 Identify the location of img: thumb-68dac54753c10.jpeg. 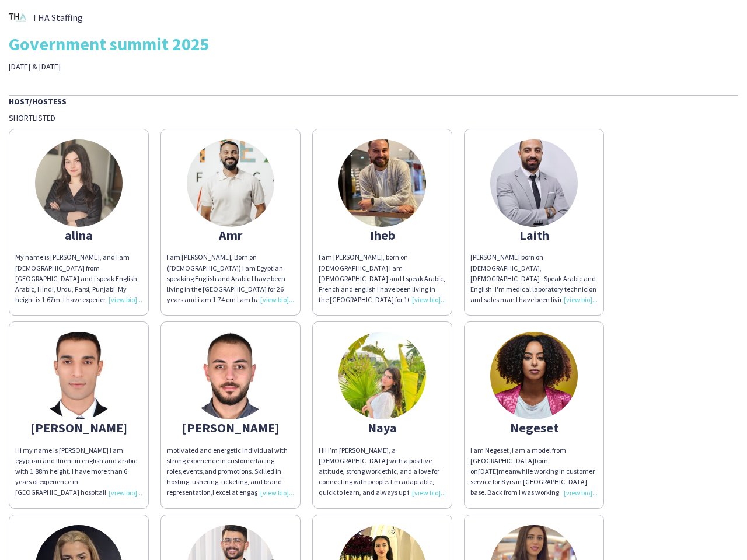
(382, 376).